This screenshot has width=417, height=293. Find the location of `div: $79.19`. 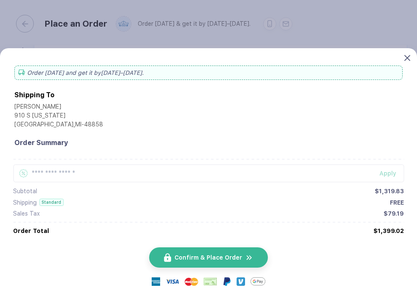

div: $79.19 is located at coordinates (394, 213).